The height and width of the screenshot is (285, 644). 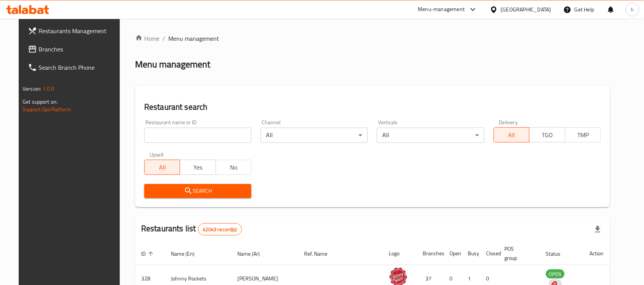 I want to click on span: Ref. Name, so click(x=320, y=254).